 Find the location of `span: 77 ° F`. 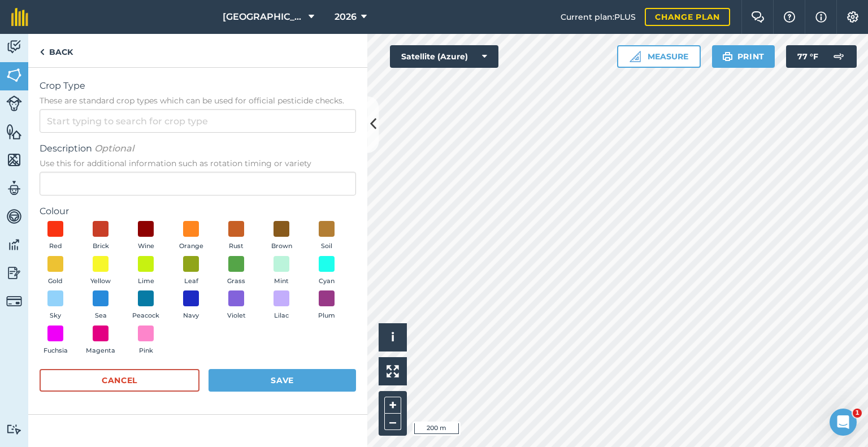

span: 77 ° F is located at coordinates (808, 57).